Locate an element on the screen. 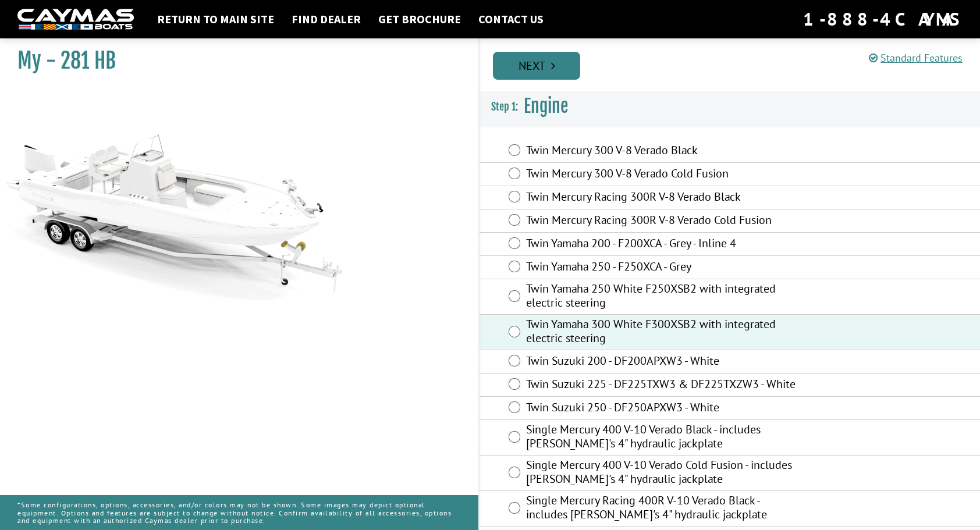 This screenshot has height=530, width=980. a: Contact Us is located at coordinates (511, 19).